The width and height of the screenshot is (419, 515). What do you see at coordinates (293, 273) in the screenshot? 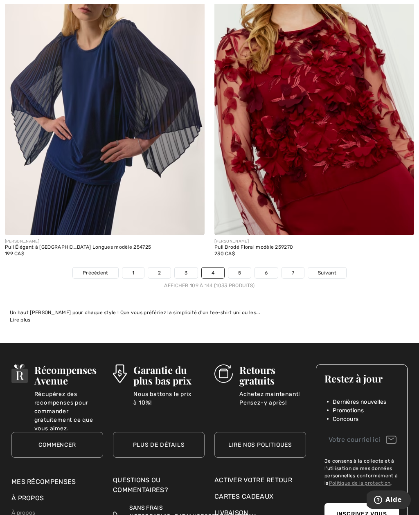
I see `a: 7` at bounding box center [293, 273].